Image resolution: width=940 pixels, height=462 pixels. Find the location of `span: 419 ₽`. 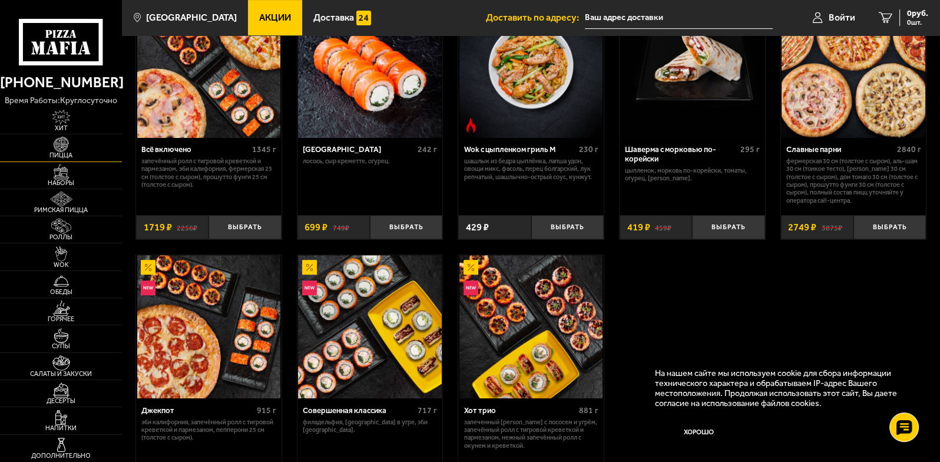

span: 419 ₽ is located at coordinates (638, 227).